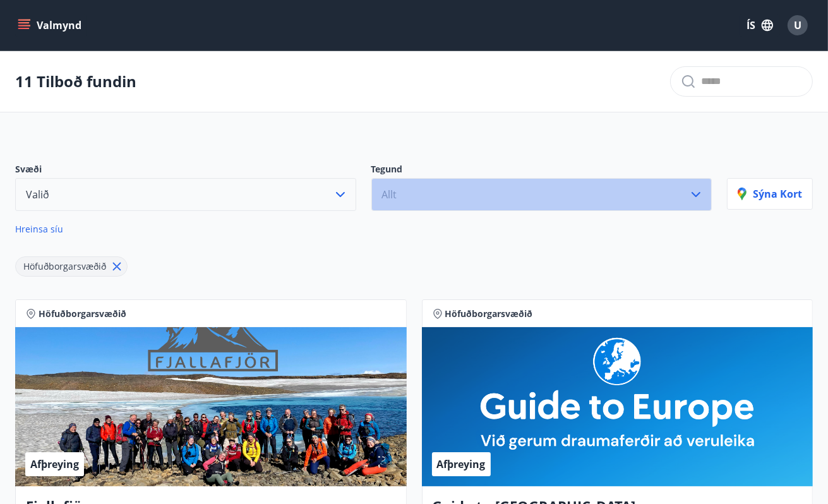 The image size is (828, 504). I want to click on p: Tegund, so click(542, 171).